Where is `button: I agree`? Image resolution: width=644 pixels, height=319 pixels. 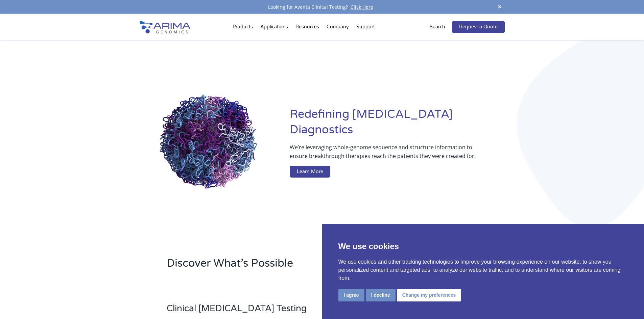
button: I agree is located at coordinates (351, 295).